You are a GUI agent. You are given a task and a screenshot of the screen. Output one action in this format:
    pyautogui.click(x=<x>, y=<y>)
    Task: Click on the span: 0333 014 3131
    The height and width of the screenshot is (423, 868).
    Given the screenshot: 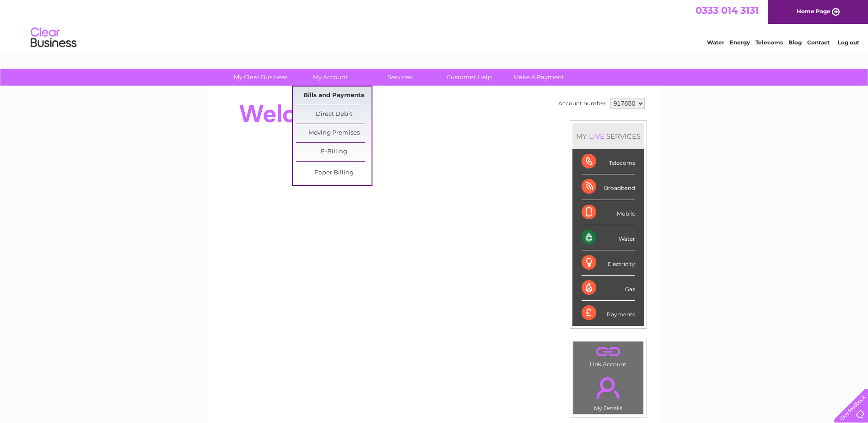 What is the action you would take?
    pyautogui.click(x=727, y=10)
    